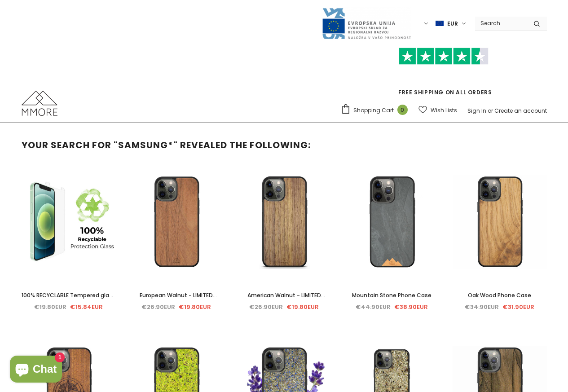  Describe the element at coordinates (443, 110) in the screenshot. I see `span: Wish Lists` at that location.